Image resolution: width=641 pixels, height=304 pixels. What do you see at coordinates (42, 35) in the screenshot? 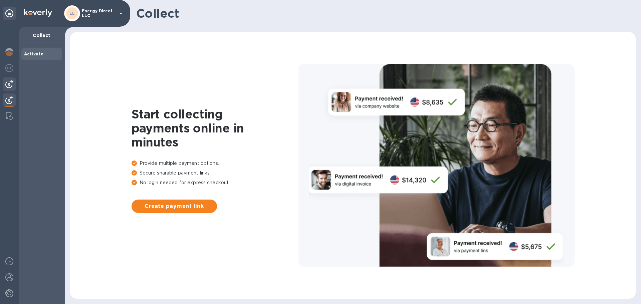
I see `p: Collect` at bounding box center [42, 35].